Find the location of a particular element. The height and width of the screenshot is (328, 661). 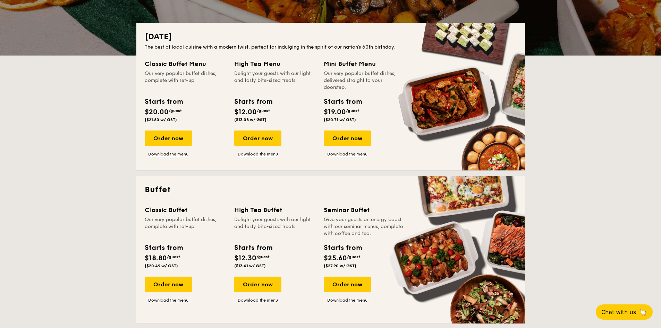

span: $19.00 is located at coordinates (335, 112).